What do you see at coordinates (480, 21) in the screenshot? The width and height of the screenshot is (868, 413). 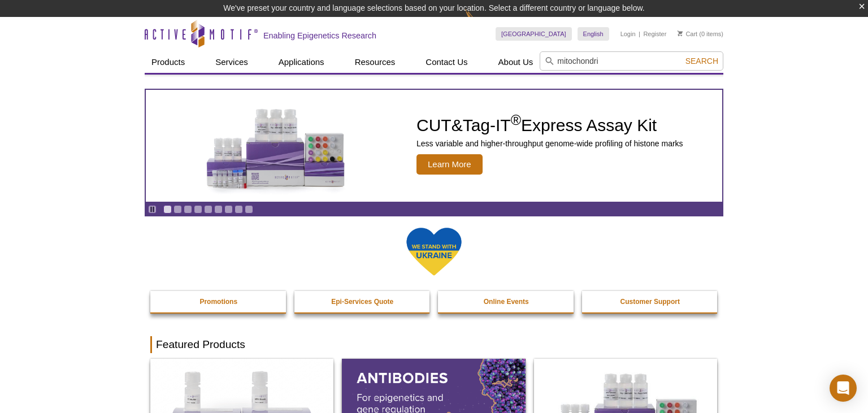 I see `img: Change Here` at bounding box center [480, 21].